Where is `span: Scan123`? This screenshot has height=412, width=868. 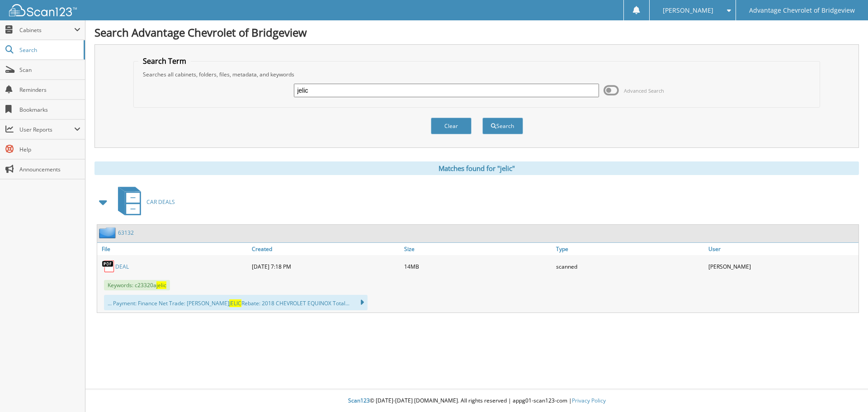 span: Scan123 is located at coordinates (359, 400).